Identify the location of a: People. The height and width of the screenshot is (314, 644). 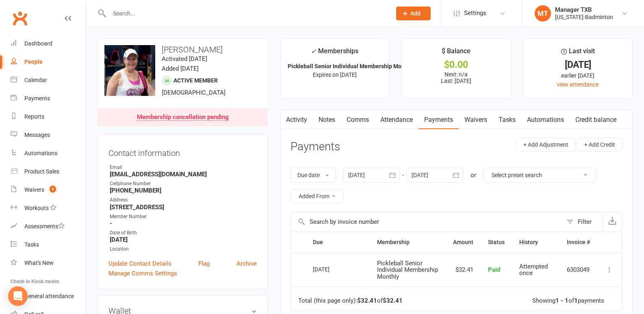
(48, 62).